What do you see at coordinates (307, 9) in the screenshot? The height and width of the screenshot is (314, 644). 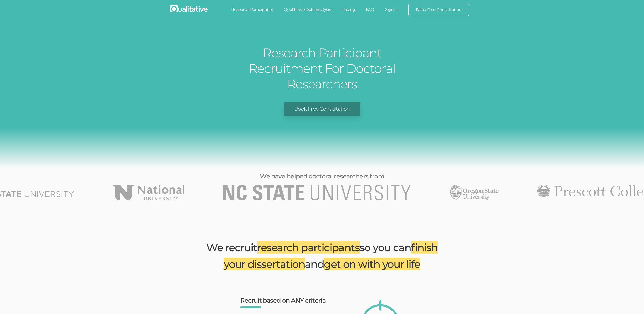 I see `a: Qualitative Data Analysis` at bounding box center [307, 9].